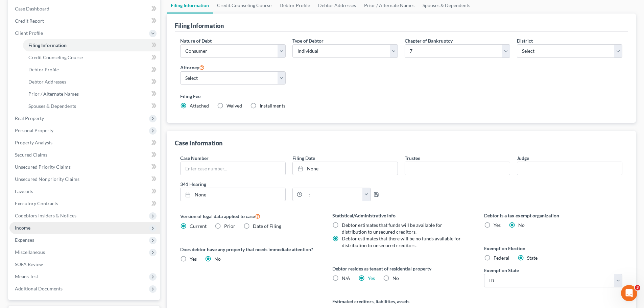 Image resolution: width=644 pixels, height=308 pixels. I want to click on label: 341 Hearing, so click(289, 184).